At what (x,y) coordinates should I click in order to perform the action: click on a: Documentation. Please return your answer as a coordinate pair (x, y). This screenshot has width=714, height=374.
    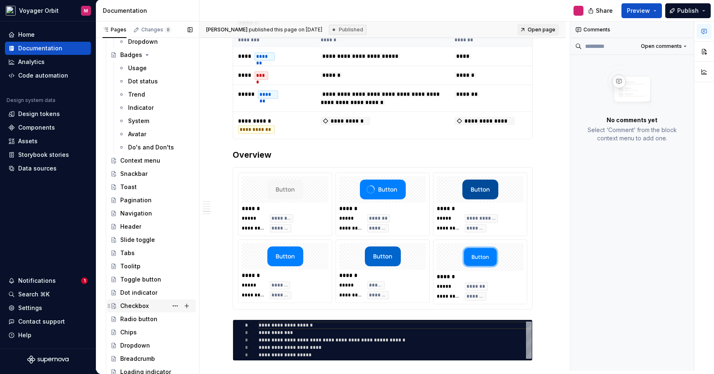
    Looking at the image, I should click on (48, 48).